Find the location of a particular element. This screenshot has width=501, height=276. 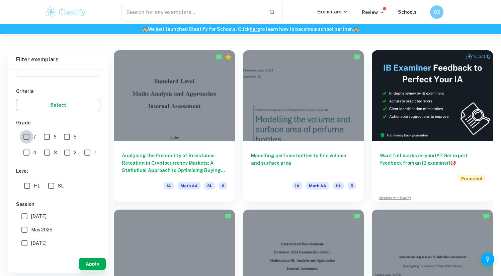

a: here is located at coordinates (255, 29).